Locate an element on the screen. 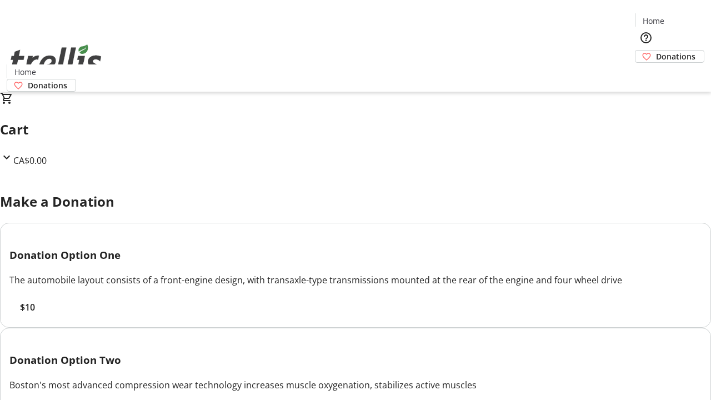 The height and width of the screenshot is (400, 711). span: CA$0.00 is located at coordinates (30, 161).